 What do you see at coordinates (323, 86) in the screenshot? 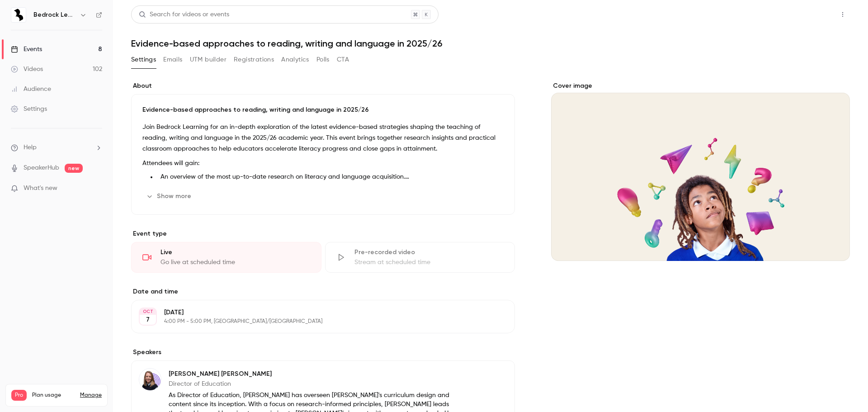
I see `label: About` at bounding box center [323, 86].